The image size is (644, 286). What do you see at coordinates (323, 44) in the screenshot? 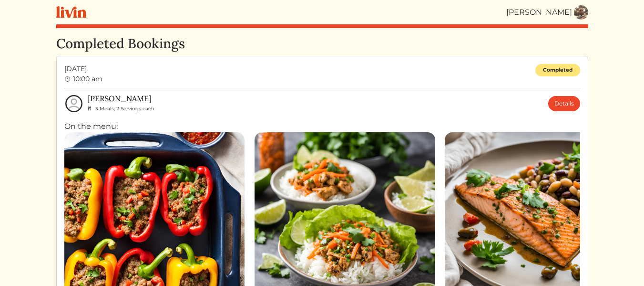
I see `h3: Completed Bookings` at bounding box center [323, 44].